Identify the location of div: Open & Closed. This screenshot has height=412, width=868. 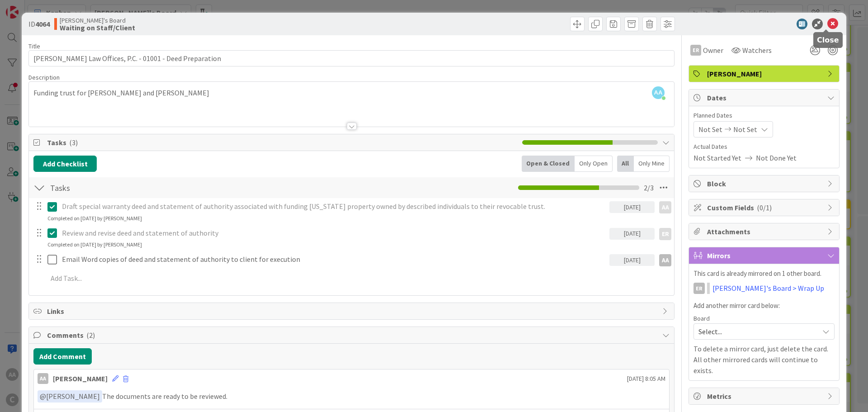
(548, 164).